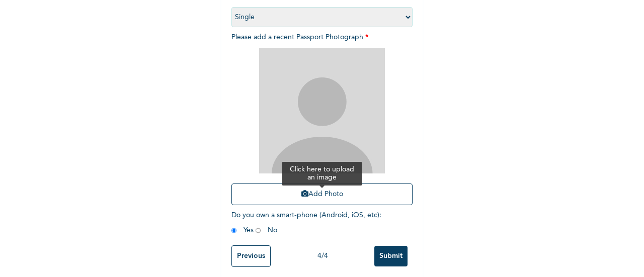  I want to click on img: Crop, so click(322, 111).